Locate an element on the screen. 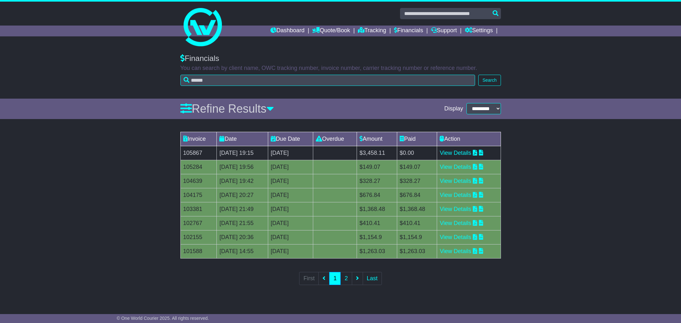 This screenshot has height=323, width=681. a: Settings is located at coordinates (479, 31).